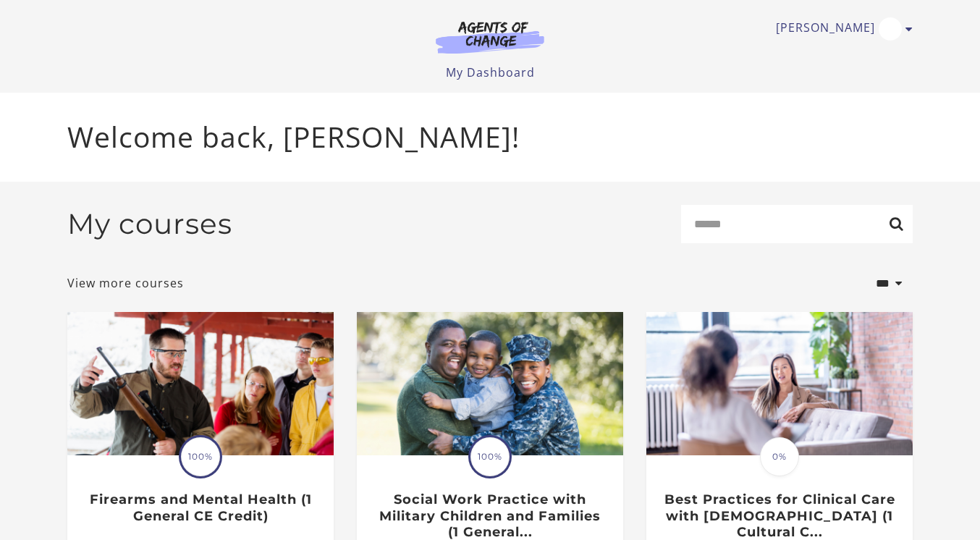 This screenshot has width=980, height=540. What do you see at coordinates (150, 223) in the screenshot?
I see `h2: My courses` at bounding box center [150, 223].